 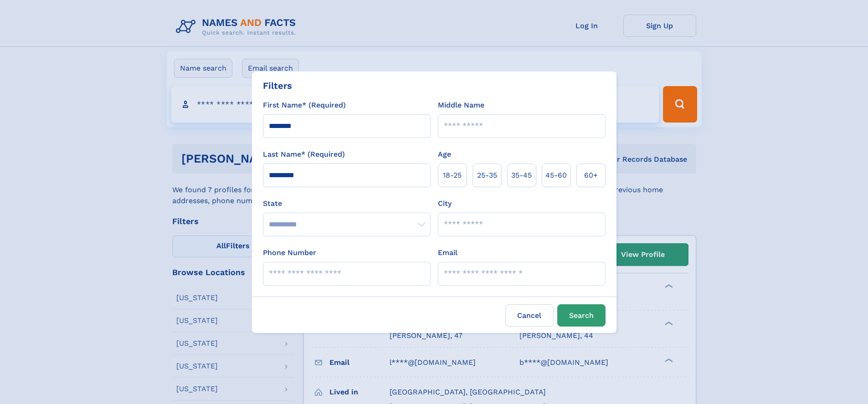 I want to click on label: Middle Name, so click(x=461, y=105).